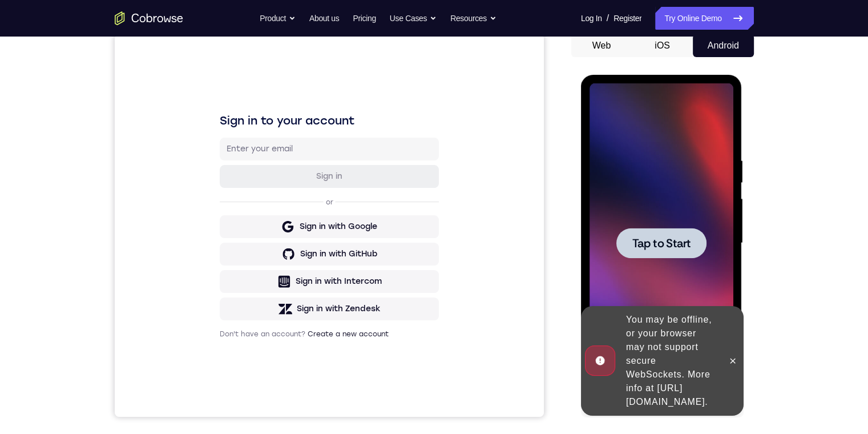 Image resolution: width=868 pixels, height=434 pixels. What do you see at coordinates (324, 18) in the screenshot?
I see `a: About us` at bounding box center [324, 18].